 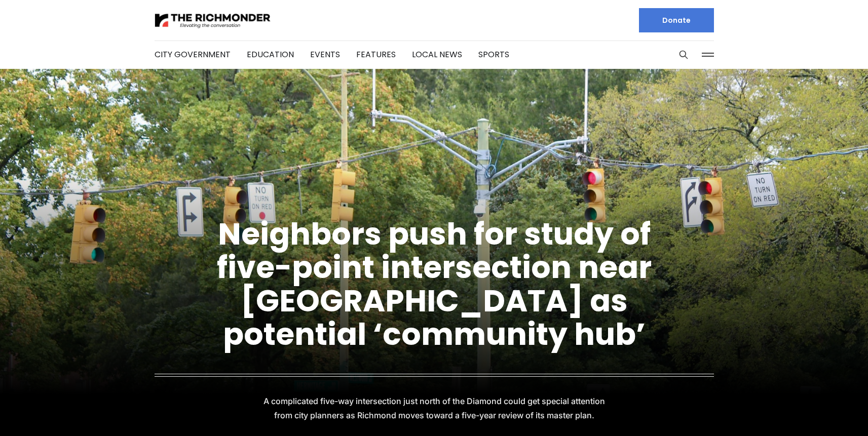 I want to click on a: City Government, so click(x=192, y=54).